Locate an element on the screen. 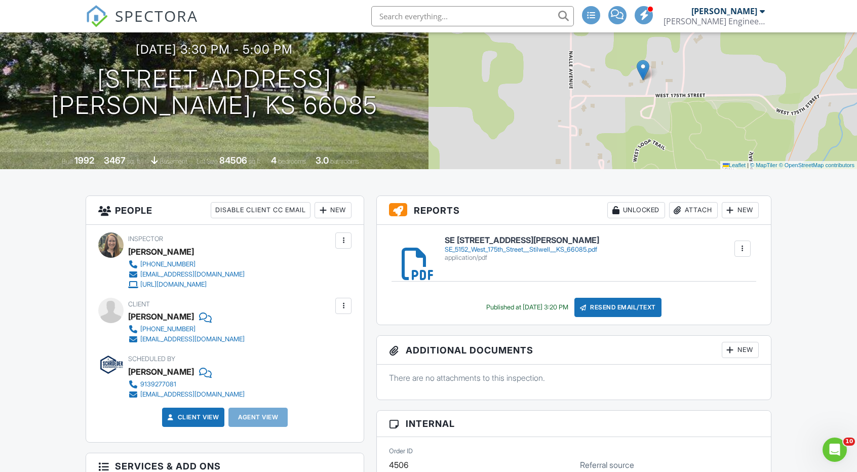 The height and width of the screenshot is (472, 857). div: Unlocked is located at coordinates (636, 210).